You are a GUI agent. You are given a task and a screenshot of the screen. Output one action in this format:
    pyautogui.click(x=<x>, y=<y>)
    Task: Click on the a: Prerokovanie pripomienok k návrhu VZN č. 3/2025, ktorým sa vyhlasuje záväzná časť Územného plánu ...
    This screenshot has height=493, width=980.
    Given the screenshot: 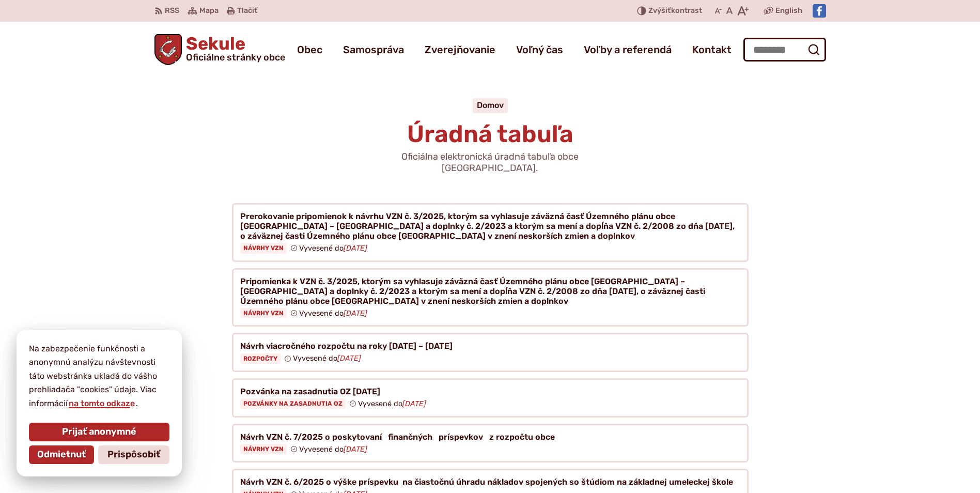 What is the action you would take?
    pyautogui.click(x=490, y=233)
    